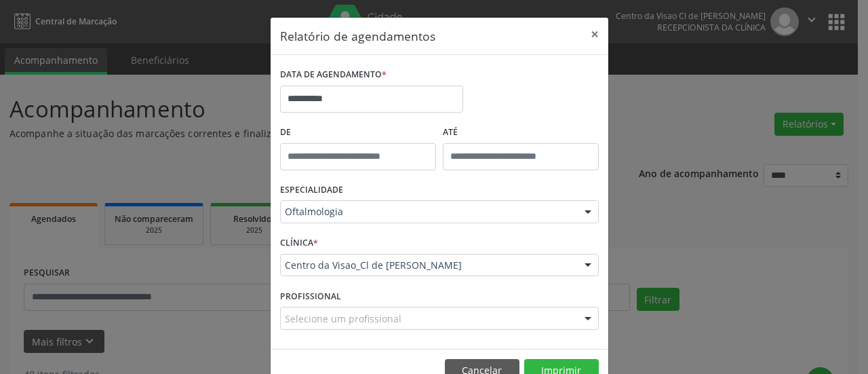 The width and height of the screenshot is (868, 374). I want to click on button: Close, so click(595, 34).